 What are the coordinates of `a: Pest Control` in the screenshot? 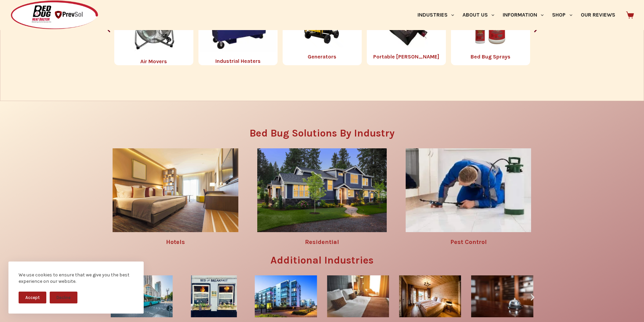 It's located at (469, 242).